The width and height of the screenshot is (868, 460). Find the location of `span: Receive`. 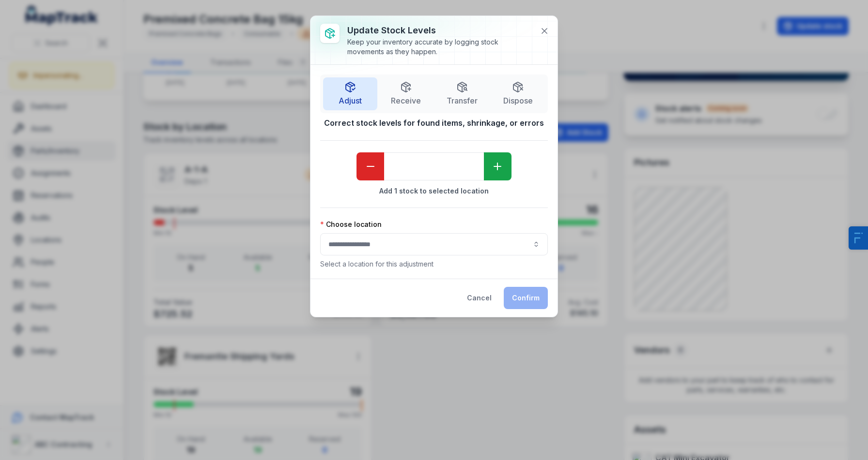

span: Receive is located at coordinates (406, 101).